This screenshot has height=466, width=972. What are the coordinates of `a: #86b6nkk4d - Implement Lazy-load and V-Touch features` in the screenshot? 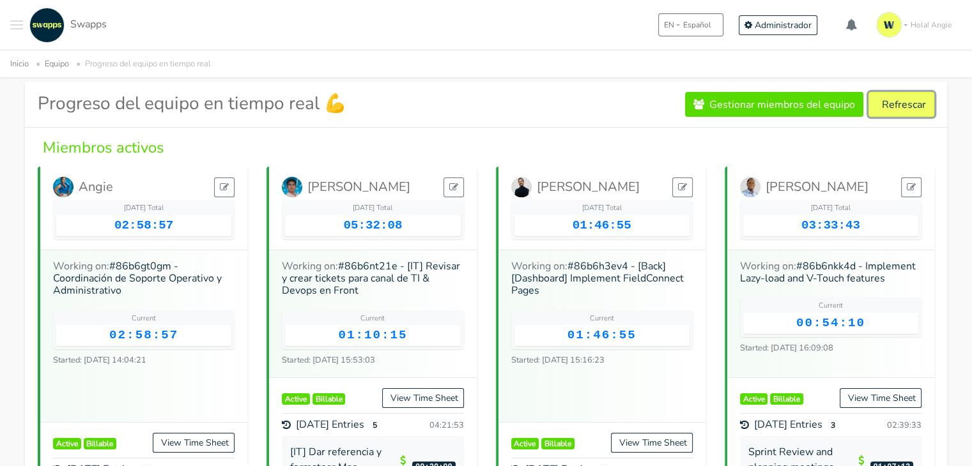 It's located at (827, 272).